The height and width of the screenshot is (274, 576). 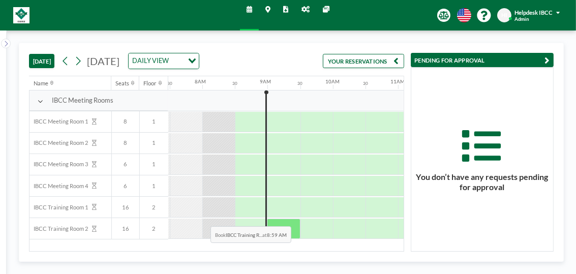 I want to click on div: 11AM, so click(x=398, y=82).